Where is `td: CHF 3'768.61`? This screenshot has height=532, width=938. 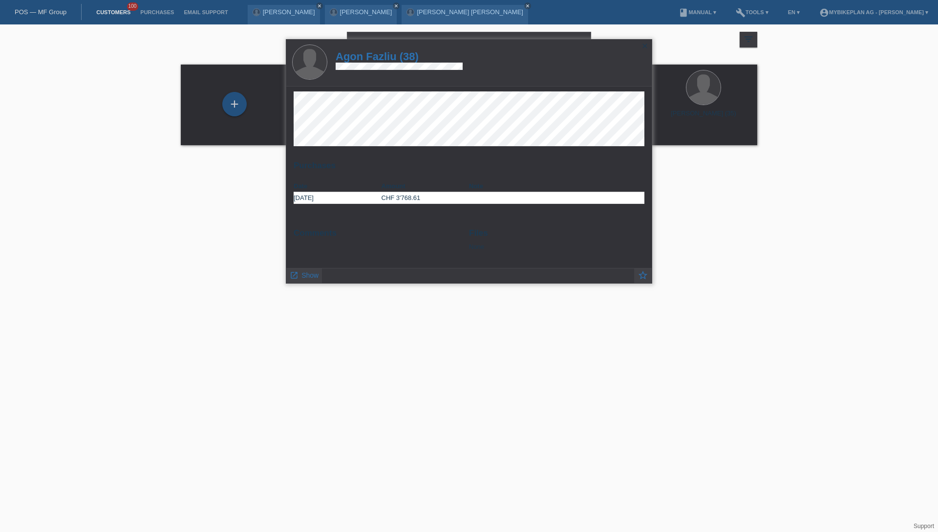
td: CHF 3'768.61 is located at coordinates (426, 198).